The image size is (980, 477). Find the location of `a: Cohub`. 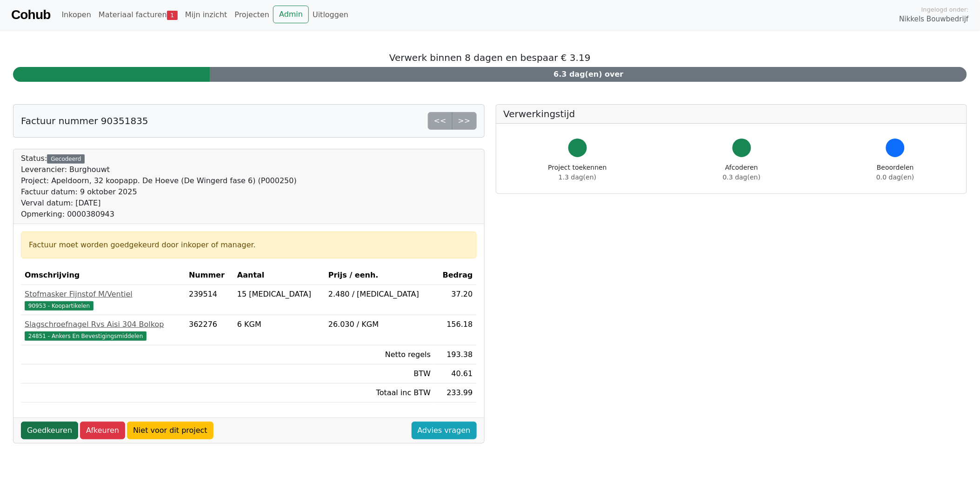

a: Cohub is located at coordinates (31, 15).